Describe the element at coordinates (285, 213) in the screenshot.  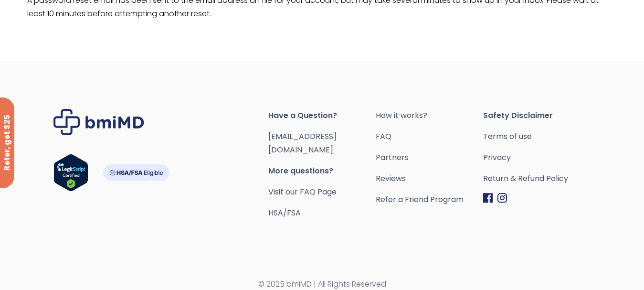
I see `a: HSA/FSA` at that location.